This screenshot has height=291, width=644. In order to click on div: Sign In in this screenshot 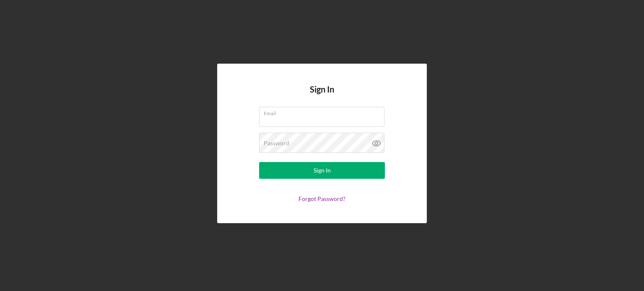, I will do `click(322, 171)`.